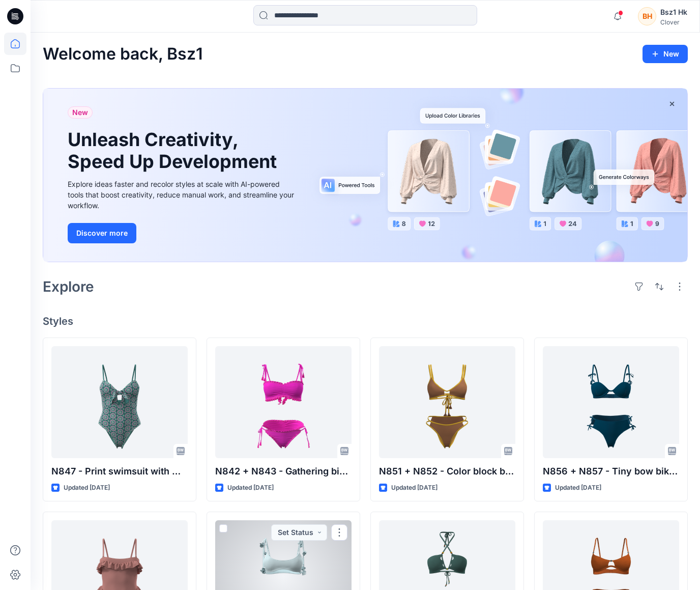 The image size is (700, 590). I want to click on p: N847 - Print swimsuit with Whipstitch, so click(119, 471).